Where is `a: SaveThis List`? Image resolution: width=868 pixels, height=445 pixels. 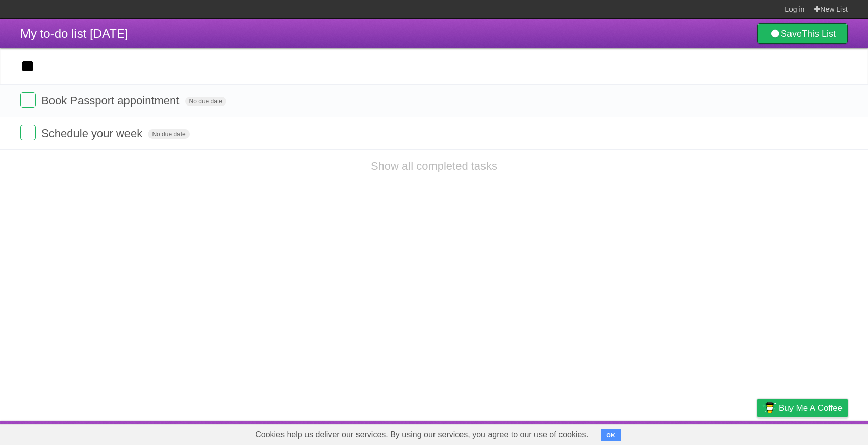
a: SaveThis List is located at coordinates (802, 33).